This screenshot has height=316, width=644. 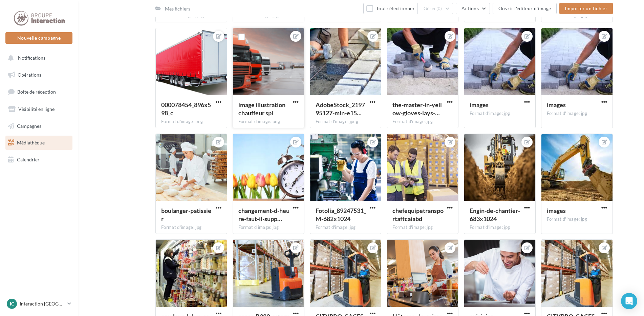 I want to click on a: Opérations, so click(x=39, y=75).